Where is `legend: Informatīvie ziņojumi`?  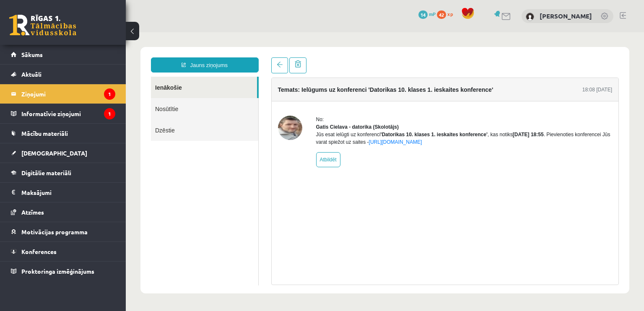
legend: Informatīvie ziņojumi is located at coordinates (68, 114).